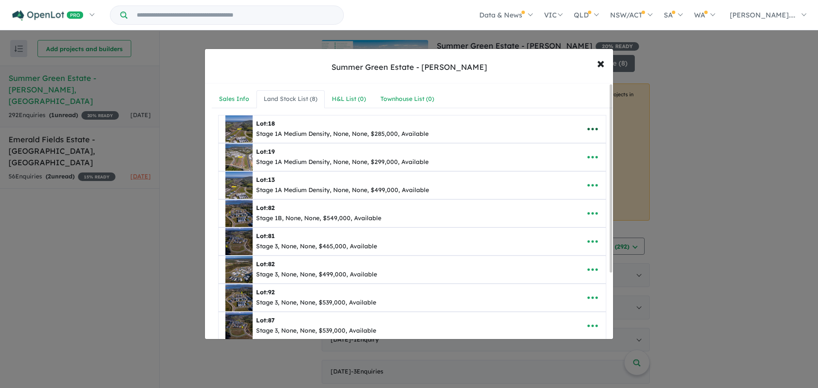 This screenshot has height=388, width=818. Describe the element at coordinates (239, 185) in the screenshot. I see `img: Summer%20Green%20Estate%20-%20Forster%20-%20Lot%2013___1738534375.jpg` at that location.